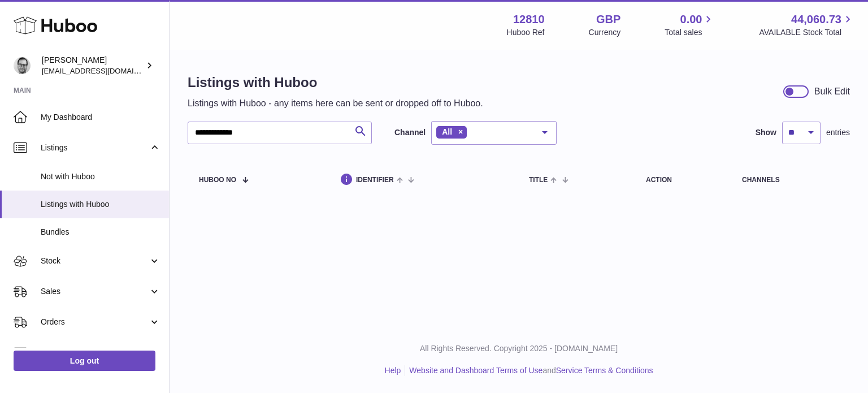 This screenshot has height=393, width=868. Describe the element at coordinates (22, 66) in the screenshot. I see `img: internalAdmin-12810@internal.huboo.com` at that location.